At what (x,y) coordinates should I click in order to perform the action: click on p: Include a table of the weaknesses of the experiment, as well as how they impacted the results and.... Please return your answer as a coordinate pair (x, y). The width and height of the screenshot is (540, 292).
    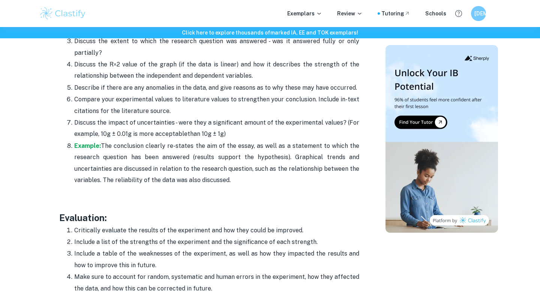
    Looking at the image, I should click on (217, 259).